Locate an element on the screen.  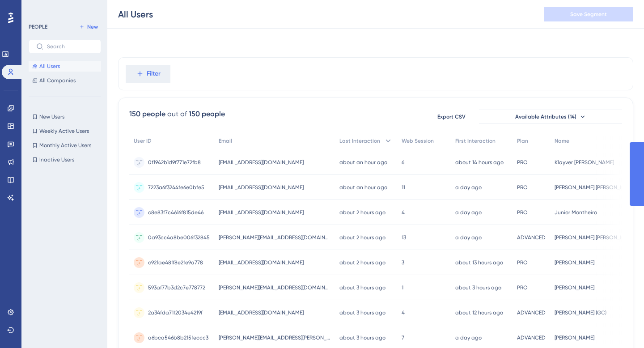
span: Web Session is located at coordinates (418, 141).